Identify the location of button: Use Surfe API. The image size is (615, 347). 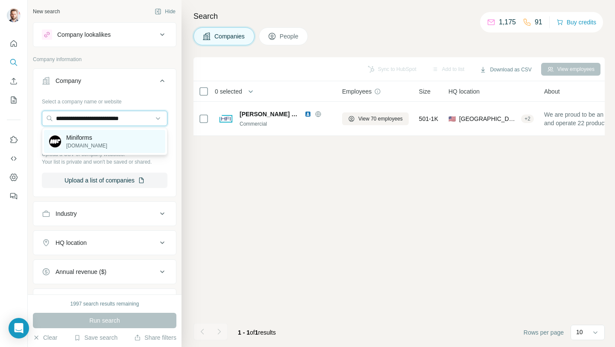
(14, 158).